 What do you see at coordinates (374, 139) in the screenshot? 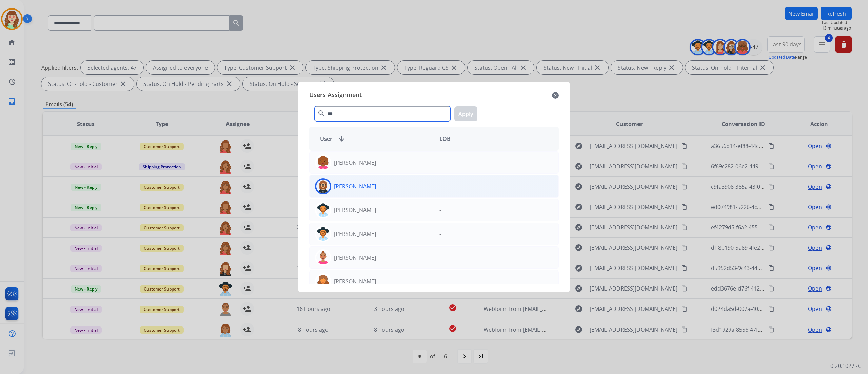
I see `div: User` at bounding box center [374, 139].